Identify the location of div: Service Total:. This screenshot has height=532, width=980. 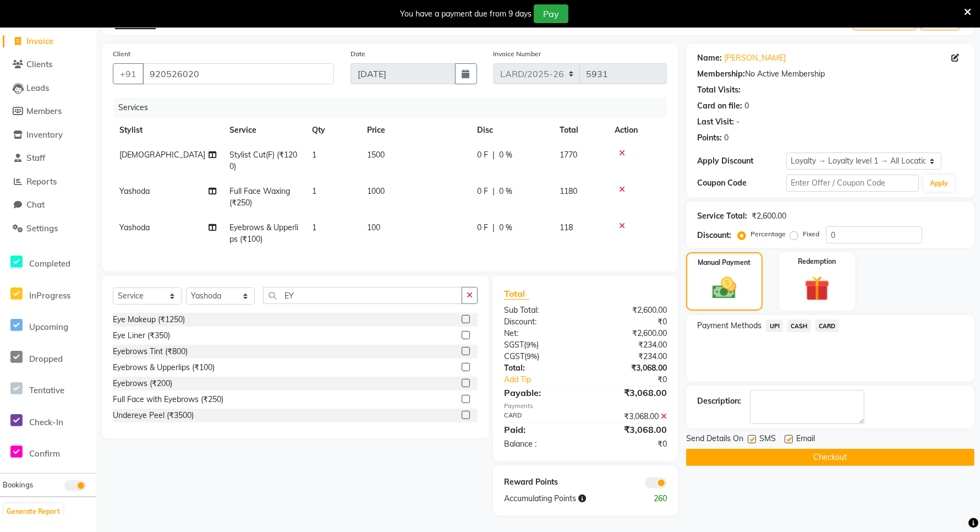
(721, 216).